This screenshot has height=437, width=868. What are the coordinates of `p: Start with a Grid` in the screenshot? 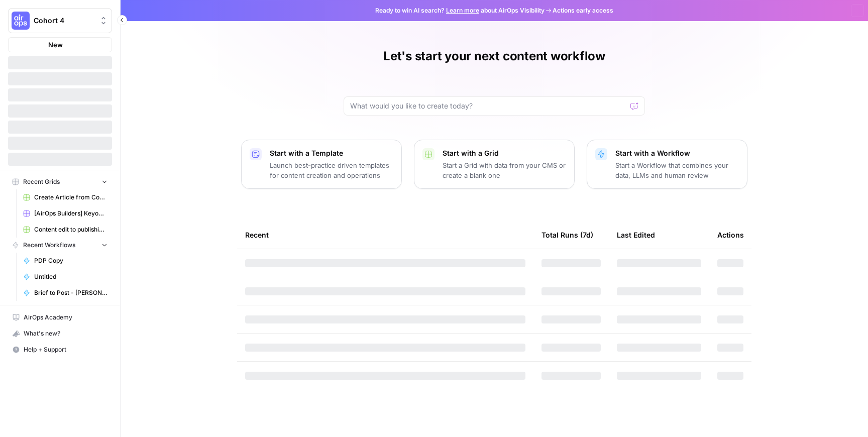 It's located at (504, 154).